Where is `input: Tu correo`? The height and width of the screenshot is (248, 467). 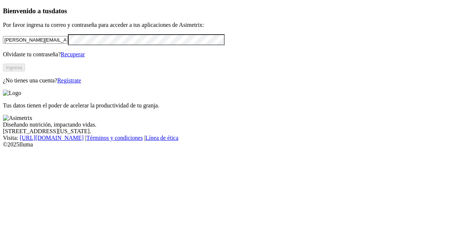
input: Tu correo is located at coordinates (35, 40).